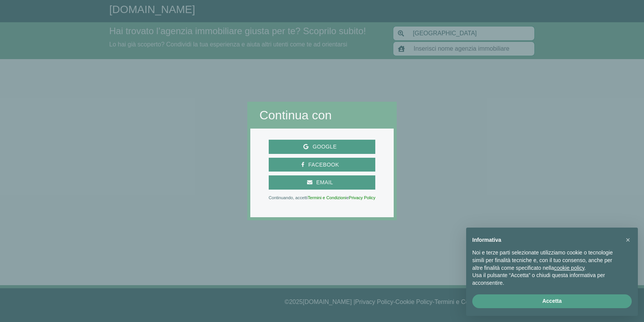 The image size is (644, 322). Describe the element at coordinates (546, 260) in the screenshot. I see `p: Noi e terze parti selezionate utilizziamo cookie o tecnologie simili per finalità tecniche e, con...` at that location.